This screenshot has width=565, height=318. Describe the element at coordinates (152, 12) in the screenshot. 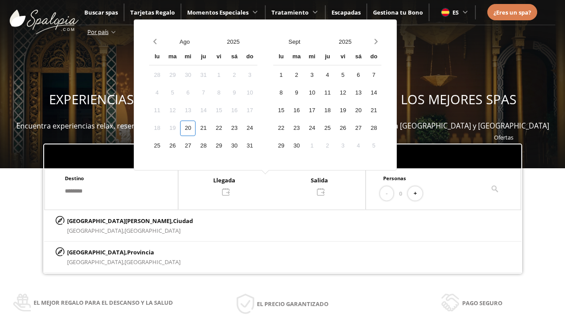

I see `a: Tarjetas Regalo` at that location.